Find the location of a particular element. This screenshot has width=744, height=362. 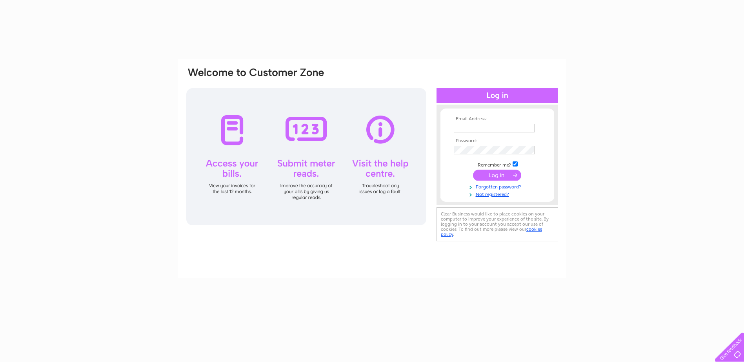

a: Not registered? is located at coordinates (498, 194).